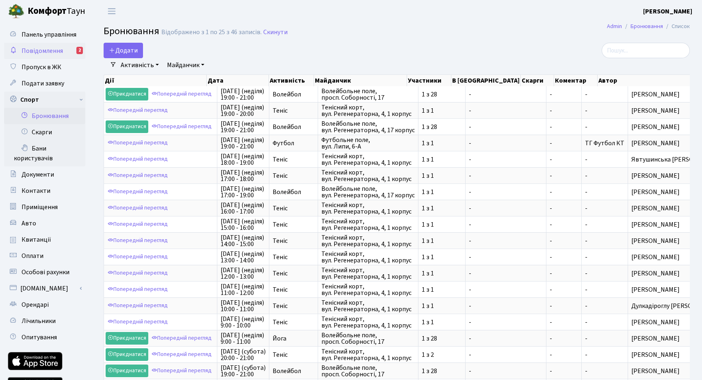 This screenshot has width=702, height=380. Describe the element at coordinates (293, 143) in the screenshot. I see `span: Футбол` at that location.